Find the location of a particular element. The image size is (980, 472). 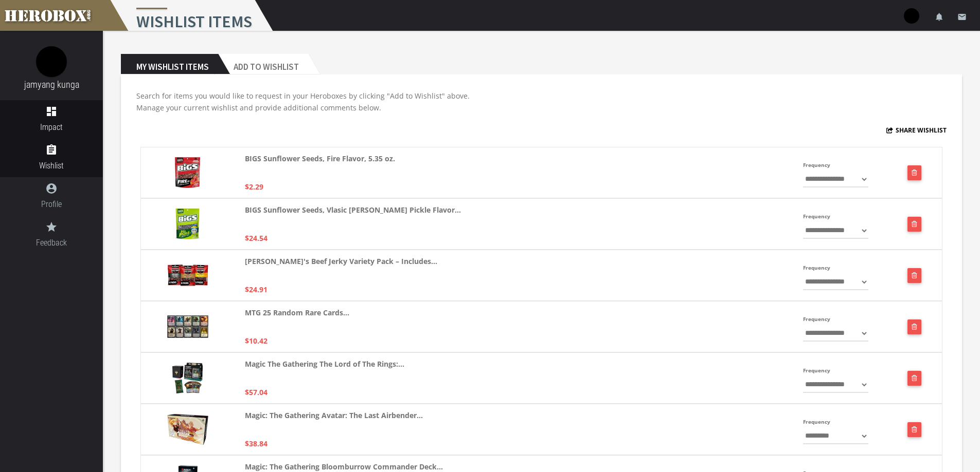

p: $10.42 is located at coordinates (256, 341).